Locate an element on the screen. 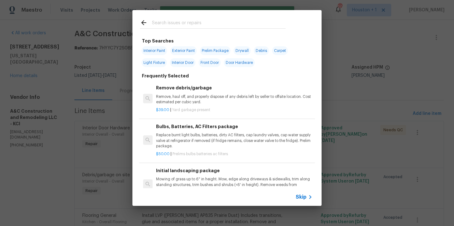 The height and width of the screenshot is (226, 454). span: Front Door is located at coordinates (209, 63).